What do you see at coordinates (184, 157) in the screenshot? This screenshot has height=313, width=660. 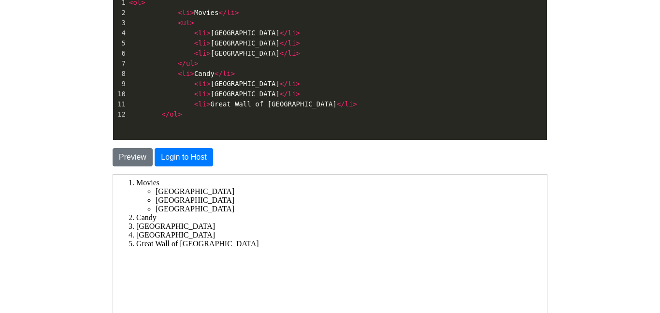 I see `button: Login to Host` at bounding box center [184, 157].